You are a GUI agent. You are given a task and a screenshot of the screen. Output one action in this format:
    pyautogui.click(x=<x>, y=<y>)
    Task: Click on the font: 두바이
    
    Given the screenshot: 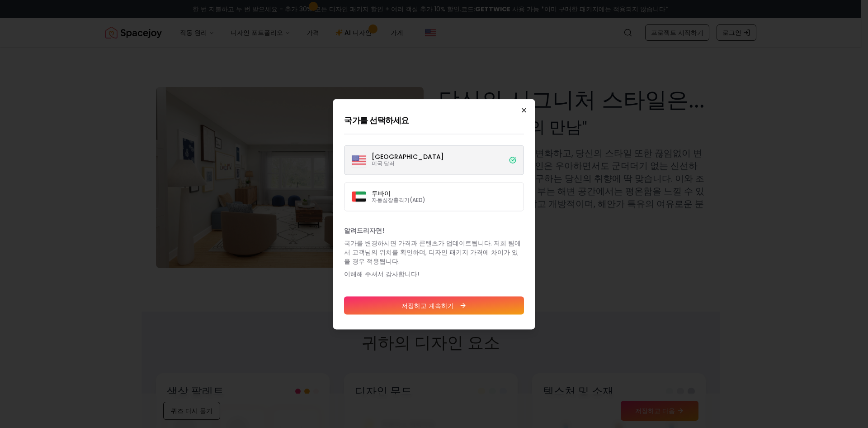 What is the action you would take?
    pyautogui.click(x=381, y=193)
    